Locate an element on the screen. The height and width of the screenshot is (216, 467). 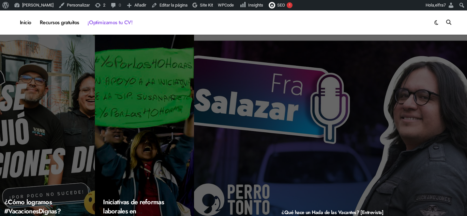
a: Inicio is located at coordinates (25, 23).